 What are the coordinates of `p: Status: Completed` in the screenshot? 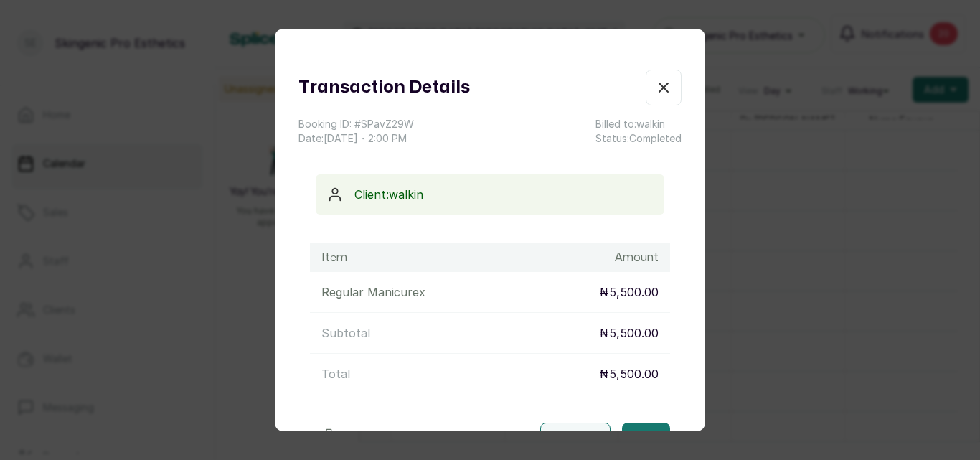 It's located at (638, 139).